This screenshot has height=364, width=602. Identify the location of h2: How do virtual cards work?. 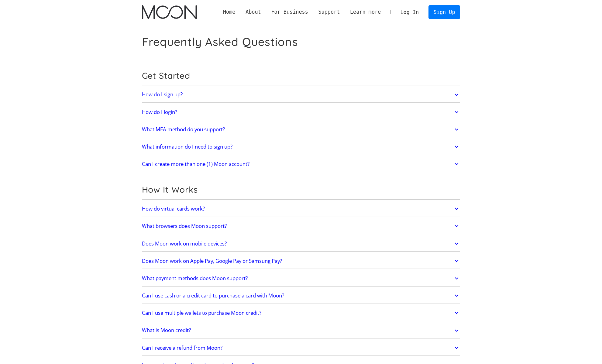
(173, 209).